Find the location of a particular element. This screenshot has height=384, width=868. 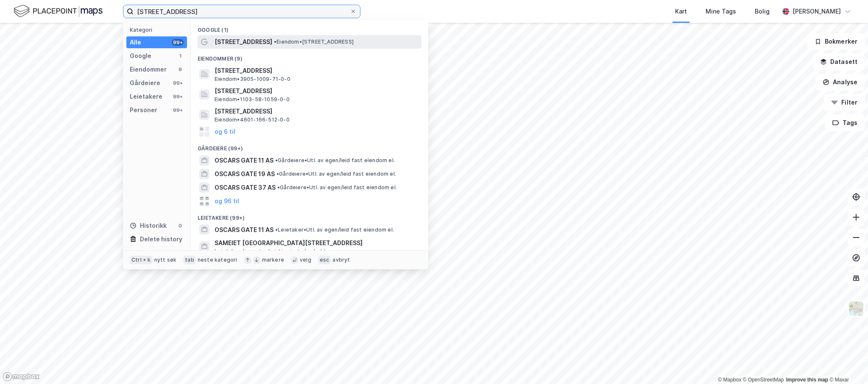

div: 0 is located at coordinates (180, 226).